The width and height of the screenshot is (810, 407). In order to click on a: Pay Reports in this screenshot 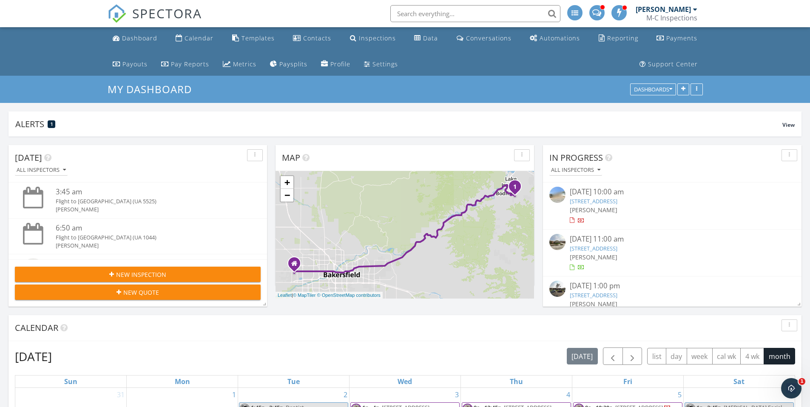, I will do `click(185, 64)`.